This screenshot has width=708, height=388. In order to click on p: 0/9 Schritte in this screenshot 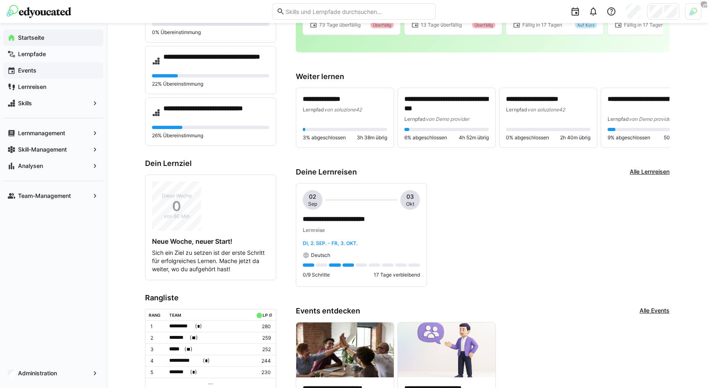, I will do `click(316, 275)`.